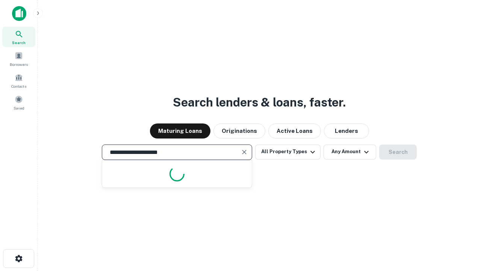  I want to click on span: Search, so click(19, 42).